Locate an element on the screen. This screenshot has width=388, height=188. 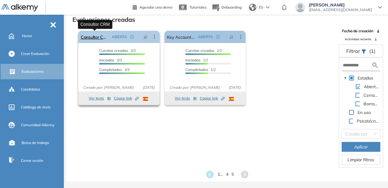
span: Limpiar filtros is located at coordinates (361, 160).